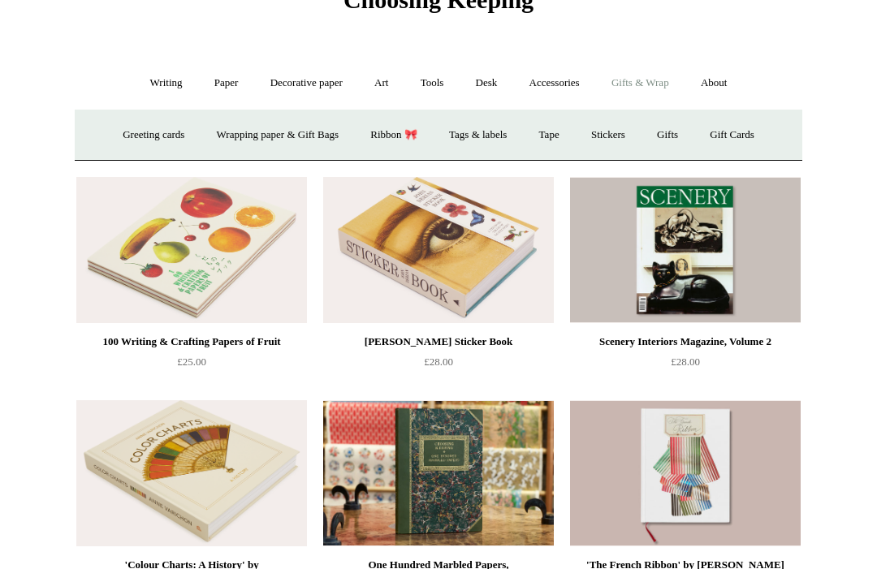 This screenshot has width=877, height=569. What do you see at coordinates (394, 135) in the screenshot?
I see `a: Ribbon 🎀` at bounding box center [394, 135].